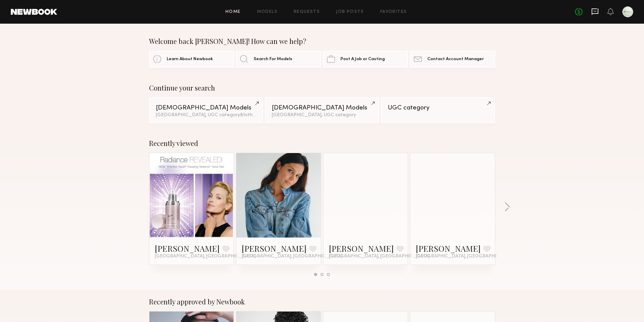 This screenshot has width=644, height=322. What do you see at coordinates (322, 302) in the screenshot?
I see `div: Recently approved by Newbook` at bounding box center [322, 302].